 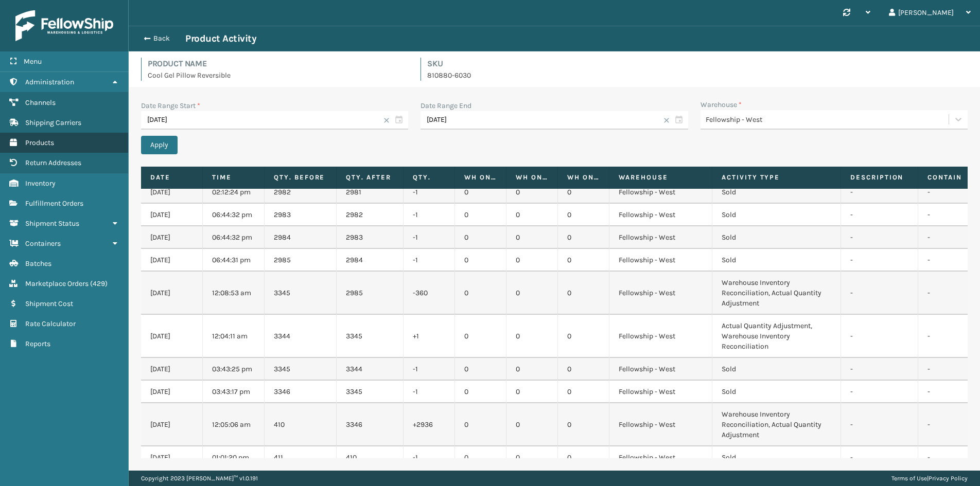 What do you see at coordinates (429, 293) in the screenshot?
I see `td: -360` at bounding box center [429, 293].